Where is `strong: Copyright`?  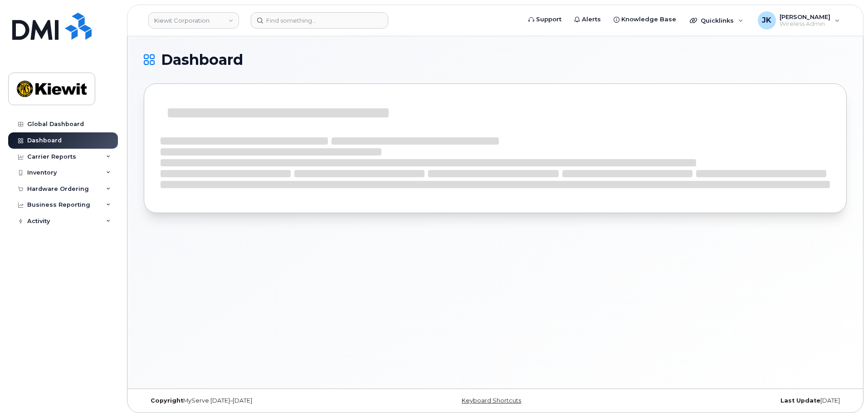
strong: Copyright is located at coordinates (167, 401).